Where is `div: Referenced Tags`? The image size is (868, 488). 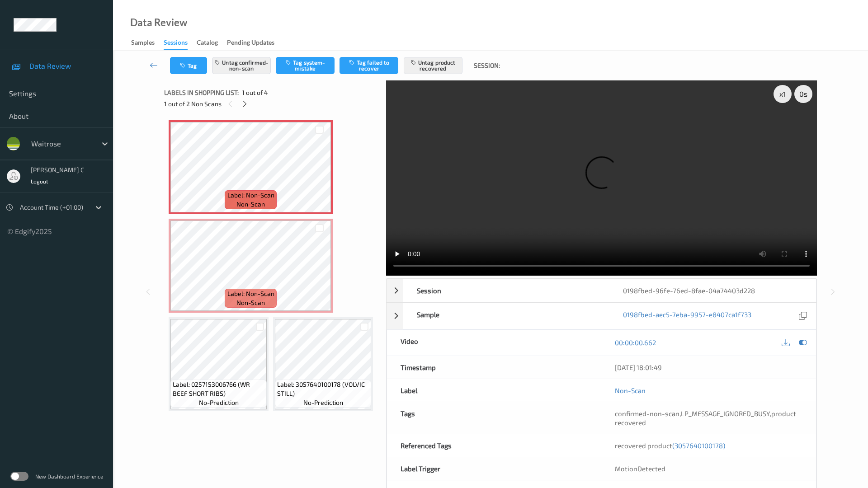
div: Referenced Tags is located at coordinates (494, 446).